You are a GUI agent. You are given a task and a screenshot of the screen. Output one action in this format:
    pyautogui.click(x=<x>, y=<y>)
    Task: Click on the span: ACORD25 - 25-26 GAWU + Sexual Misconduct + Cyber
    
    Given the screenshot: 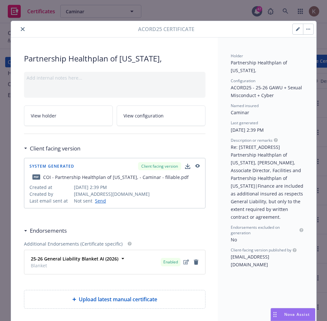 What is the action you would take?
    pyautogui.click(x=267, y=91)
    